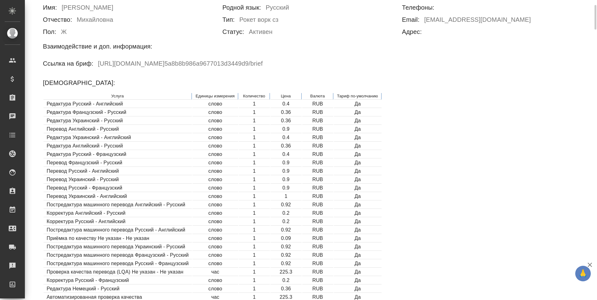 The height and width of the screenshot is (300, 597). I want to click on p: Валюта, so click(317, 96).